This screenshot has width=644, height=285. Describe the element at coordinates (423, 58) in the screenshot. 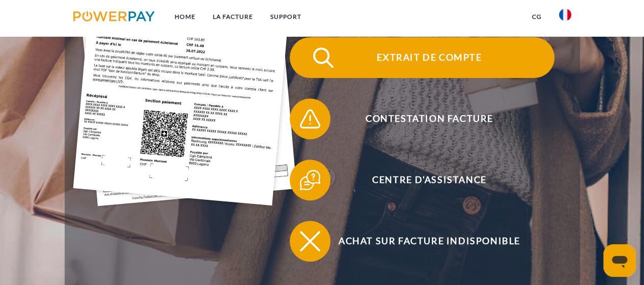

I see `a: Extrait de compte` at that location.